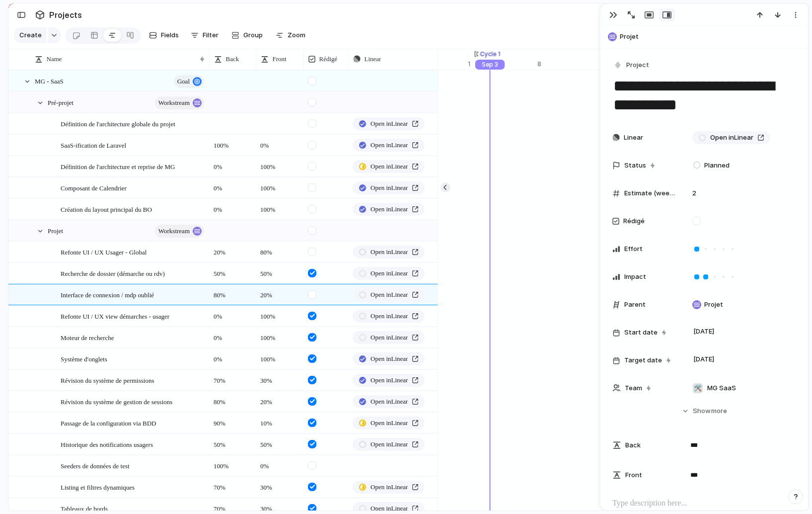 Image resolution: width=812 pixels, height=514 pixels. What do you see at coordinates (108, 379) in the screenshot?
I see `span: Révision du système de permissions` at bounding box center [108, 379].